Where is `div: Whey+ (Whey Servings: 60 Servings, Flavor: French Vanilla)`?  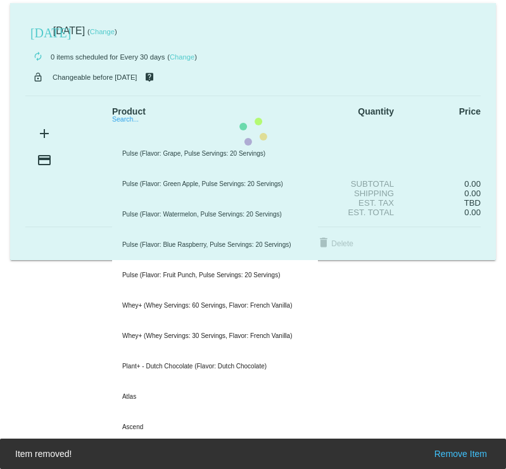
div: Whey+ (Whey Servings: 60 Servings, Flavor: French Vanilla) is located at coordinates (215, 306).